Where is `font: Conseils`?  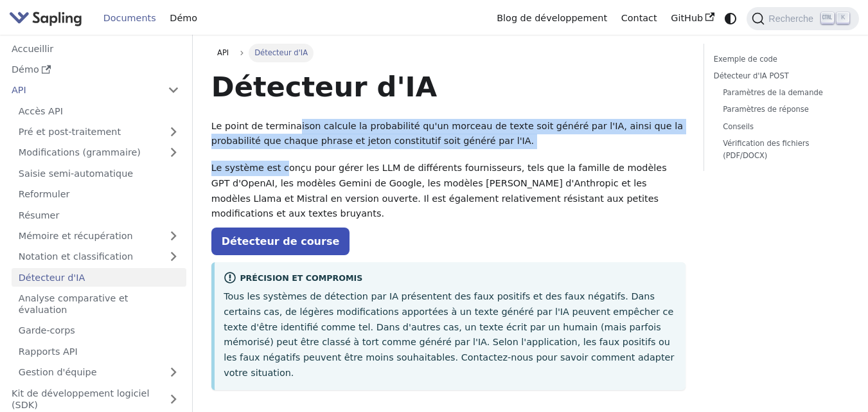
font: Conseils is located at coordinates (739, 126).